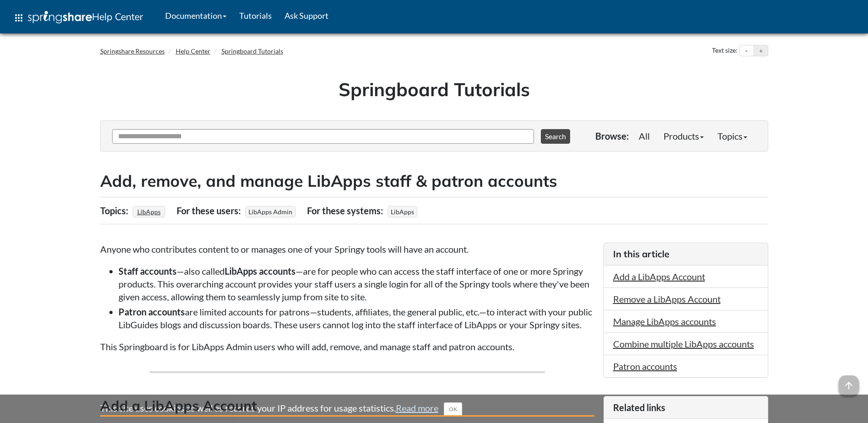 The width and height of the screenshot is (868, 423). I want to click on a: Help Center, so click(193, 51).